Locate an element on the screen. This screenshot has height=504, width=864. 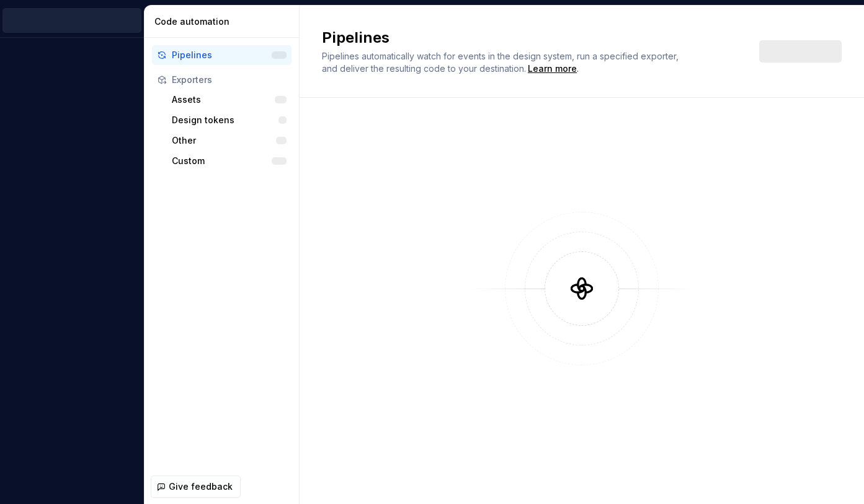
button: Other is located at coordinates (228, 140).